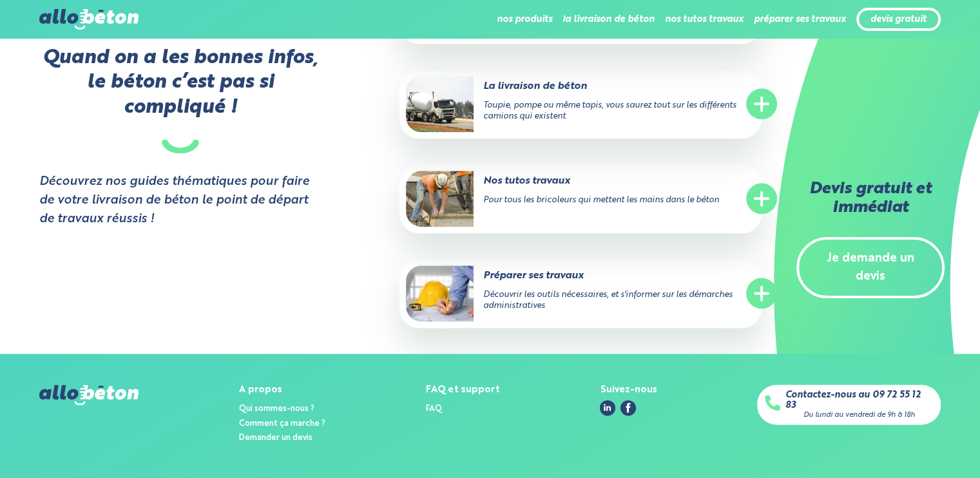  I want to click on span: Toupie, pompe ou même tapis, vous saurez tout sur les différents camions qui existent, so click(609, 111).